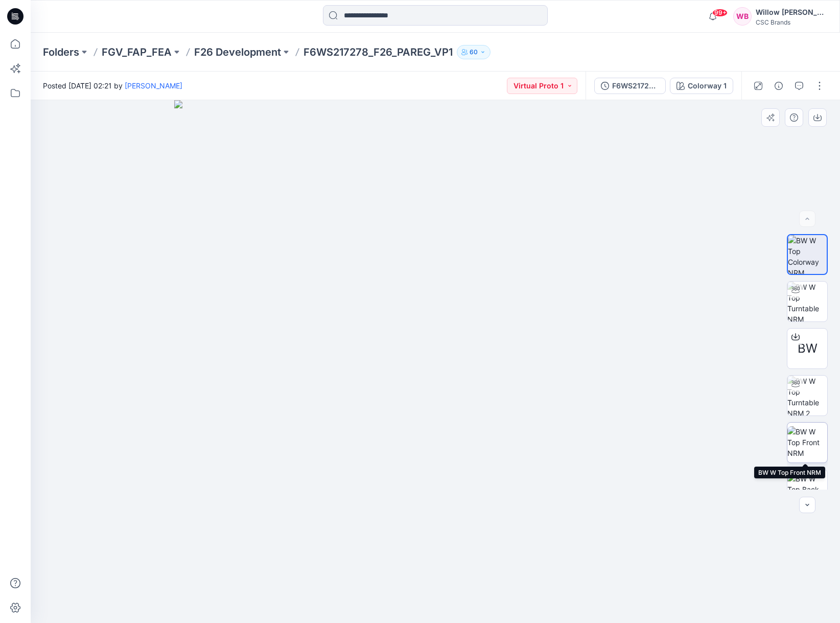 Image resolution: width=840 pixels, height=623 pixels. Describe the element at coordinates (720, 12) in the screenshot. I see `span: 99+` at that location.